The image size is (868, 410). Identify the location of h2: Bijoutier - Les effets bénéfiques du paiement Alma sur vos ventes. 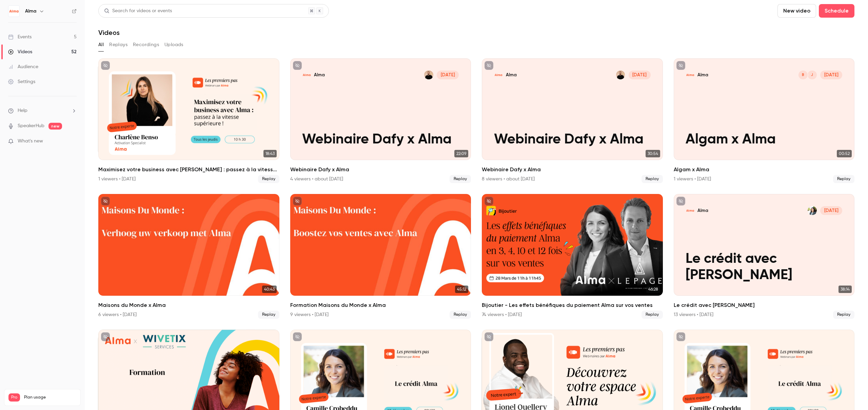
(573, 305).